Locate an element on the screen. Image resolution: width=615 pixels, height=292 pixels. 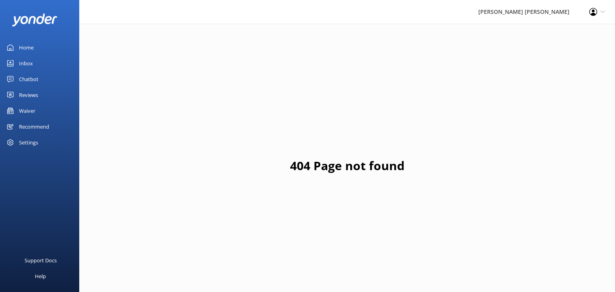
img: yonder-white-logo.png is located at coordinates (34, 20).